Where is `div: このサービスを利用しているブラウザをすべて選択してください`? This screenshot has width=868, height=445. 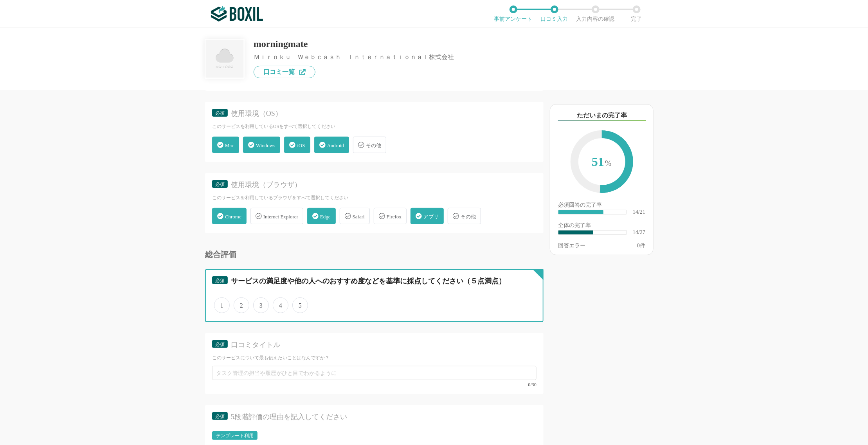
div: このサービスを利用しているブラウザをすべて選択してください is located at coordinates (374, 198).